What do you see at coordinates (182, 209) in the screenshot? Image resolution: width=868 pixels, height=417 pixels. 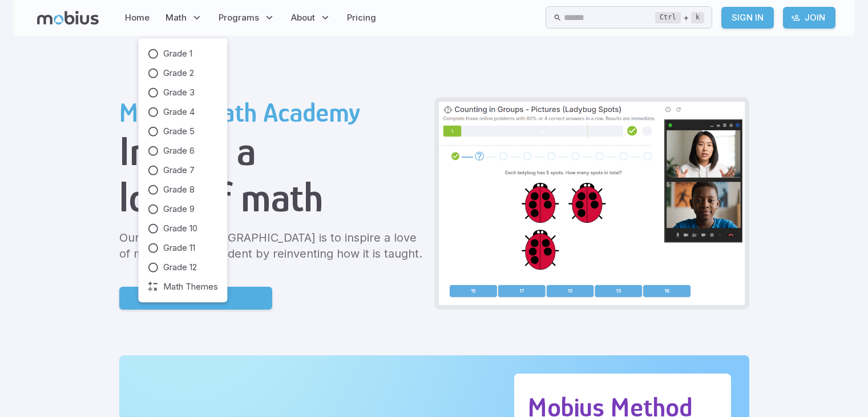 I see `a: Grade 9` at bounding box center [182, 209].